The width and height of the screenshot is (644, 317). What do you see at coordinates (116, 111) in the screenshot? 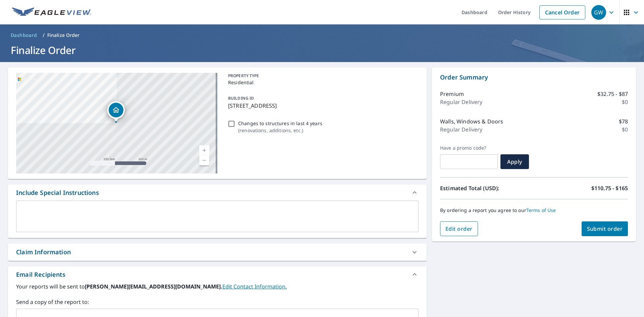
I see `div: Dropped pin, building 1, Residential property, 240 Crescent Lake Ct Lakeland, FL 33813` at bounding box center [116, 111].